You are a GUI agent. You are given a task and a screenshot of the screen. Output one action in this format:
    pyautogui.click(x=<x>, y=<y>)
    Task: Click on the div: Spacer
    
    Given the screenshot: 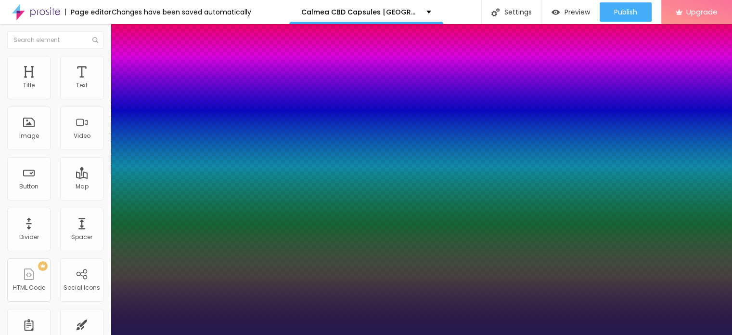 What is the action you would take?
    pyautogui.click(x=82, y=237)
    